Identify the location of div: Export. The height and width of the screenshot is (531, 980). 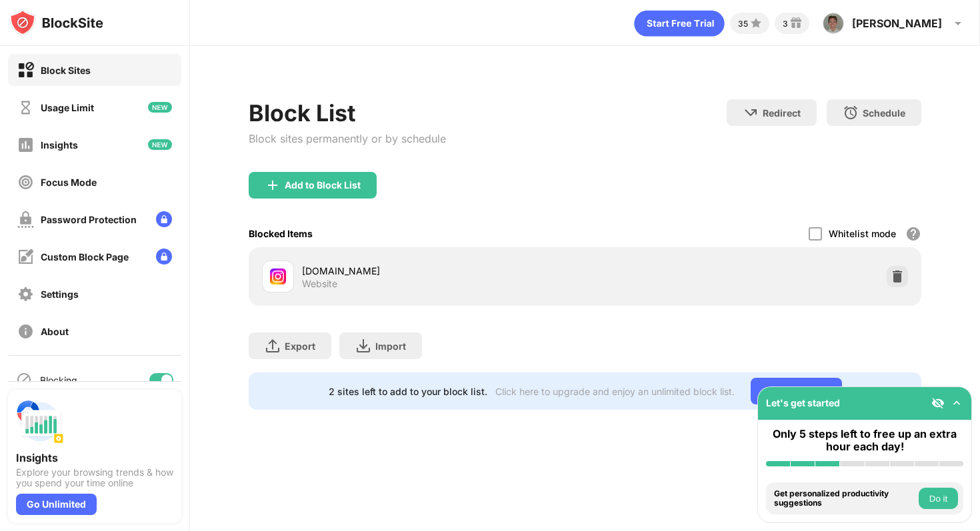
(300, 346).